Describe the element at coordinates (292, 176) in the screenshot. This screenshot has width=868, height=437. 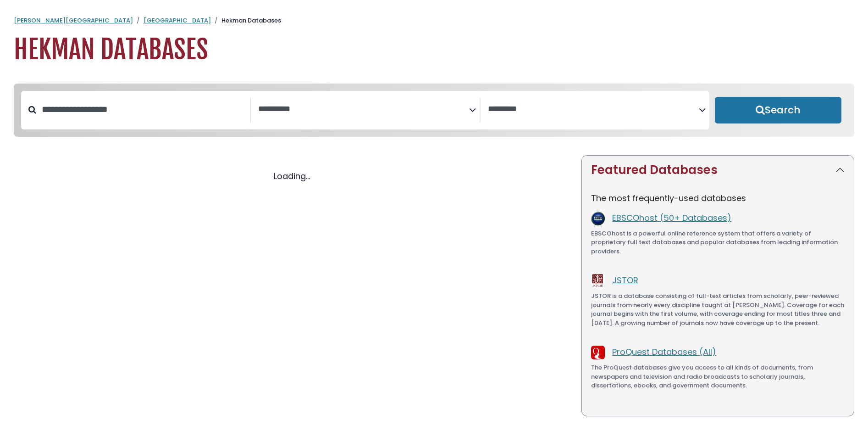
I see `div: Loading...` at that location.